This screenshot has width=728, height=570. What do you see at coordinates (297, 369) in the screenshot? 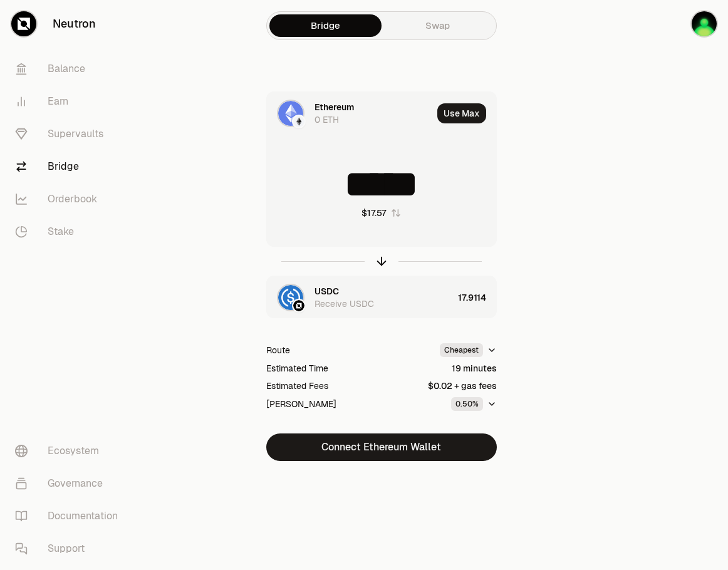
I see `div: Estimated Time` at bounding box center [297, 369].